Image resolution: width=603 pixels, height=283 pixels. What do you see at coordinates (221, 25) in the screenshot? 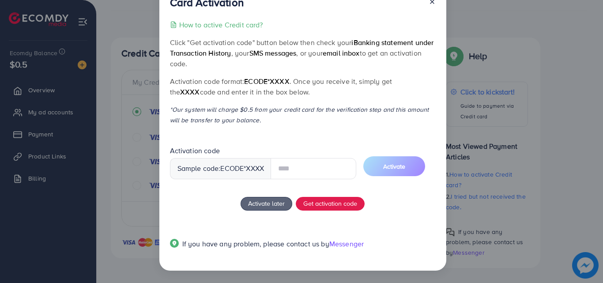
I see `p: How to active Credit card?` at bounding box center [221, 25].